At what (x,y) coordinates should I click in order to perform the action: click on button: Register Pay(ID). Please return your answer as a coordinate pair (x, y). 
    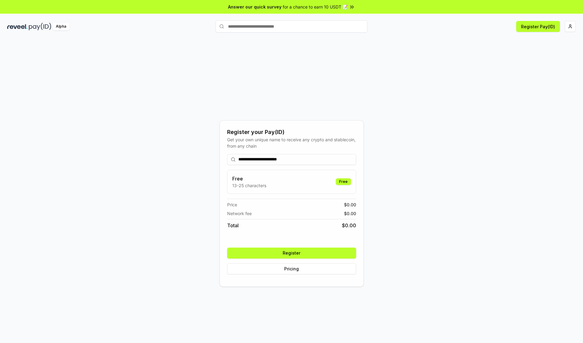
    Looking at the image, I should click on (538, 26).